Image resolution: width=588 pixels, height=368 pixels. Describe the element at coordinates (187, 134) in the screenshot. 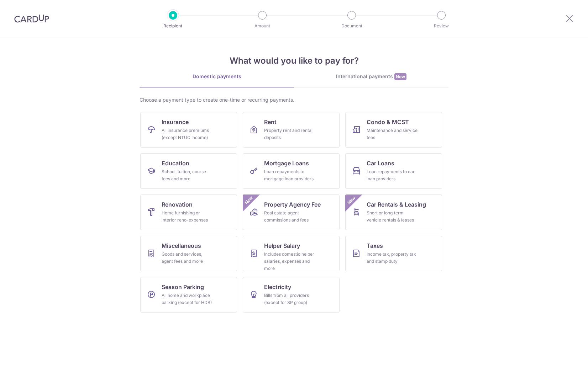

I see `div: All insurance premiums (except NTUC Income)` at that location.